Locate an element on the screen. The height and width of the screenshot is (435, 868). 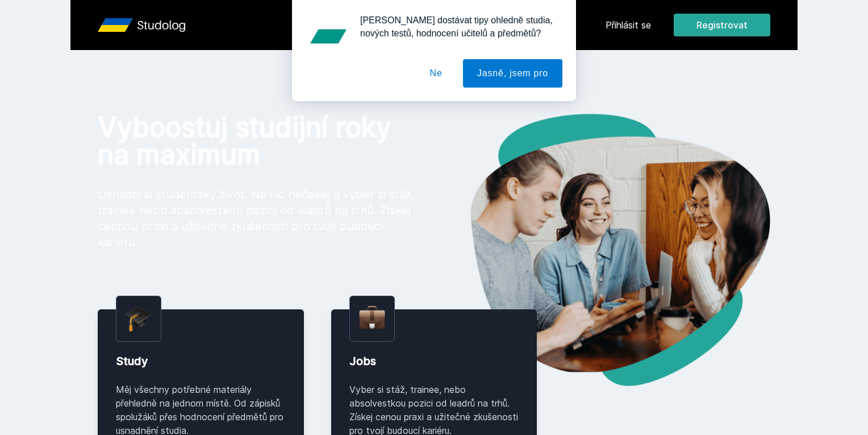
img: graduation-cap.png is located at coordinates (138, 318).